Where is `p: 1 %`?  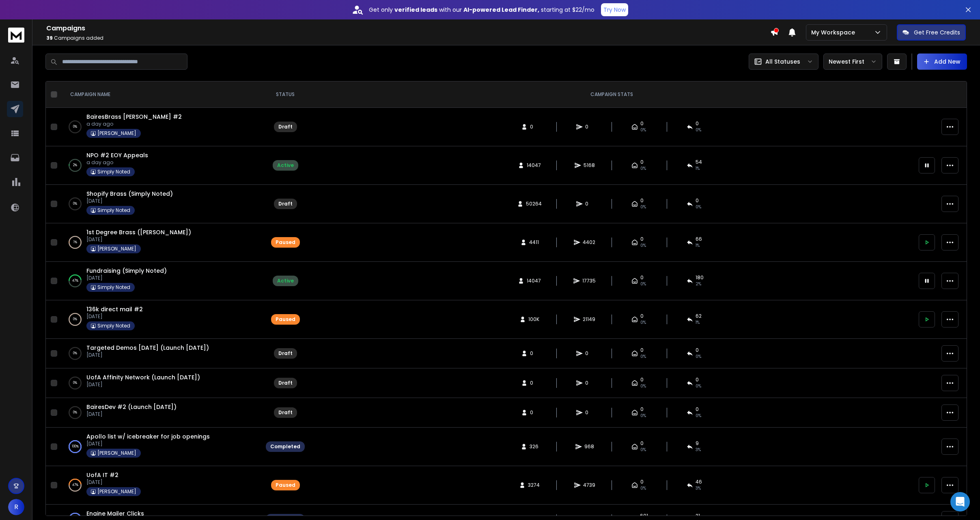
p: 1 % is located at coordinates (75, 243).